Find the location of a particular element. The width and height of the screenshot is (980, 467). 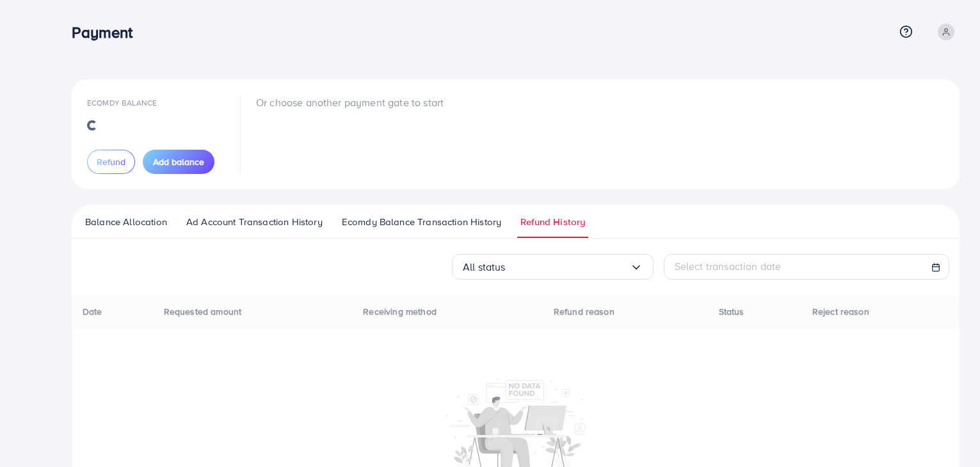

p: Or choose another payment gate to start is located at coordinates (350, 102).